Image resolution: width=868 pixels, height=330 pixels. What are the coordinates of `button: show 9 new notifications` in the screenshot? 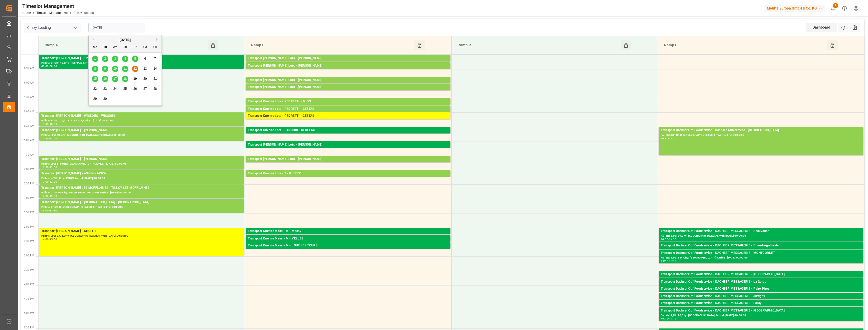 It's located at (833, 8).